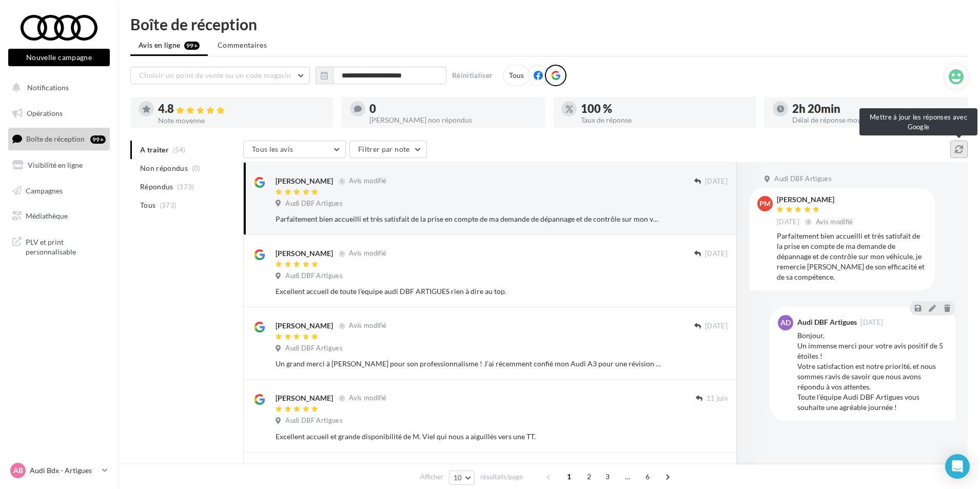 The height and width of the screenshot is (489, 980). I want to click on div: 4.8, so click(242, 108).